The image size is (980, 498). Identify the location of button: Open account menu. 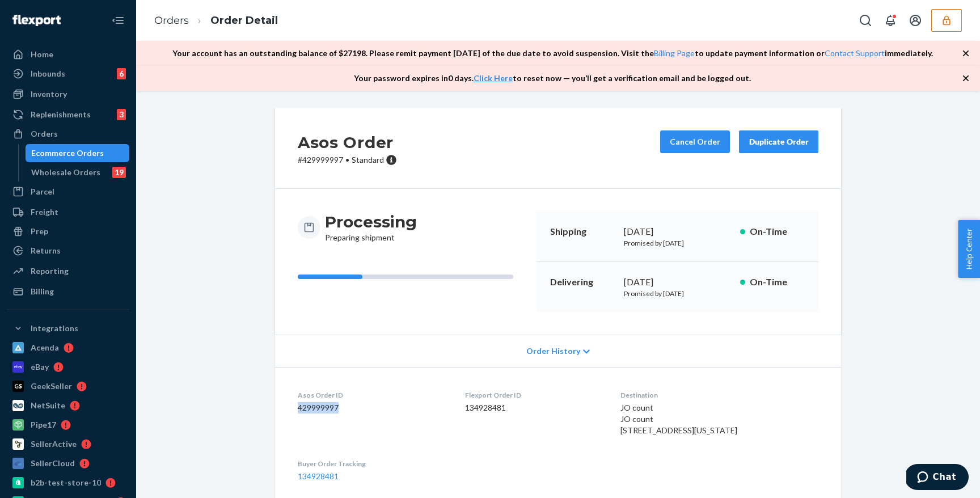
(916, 20).